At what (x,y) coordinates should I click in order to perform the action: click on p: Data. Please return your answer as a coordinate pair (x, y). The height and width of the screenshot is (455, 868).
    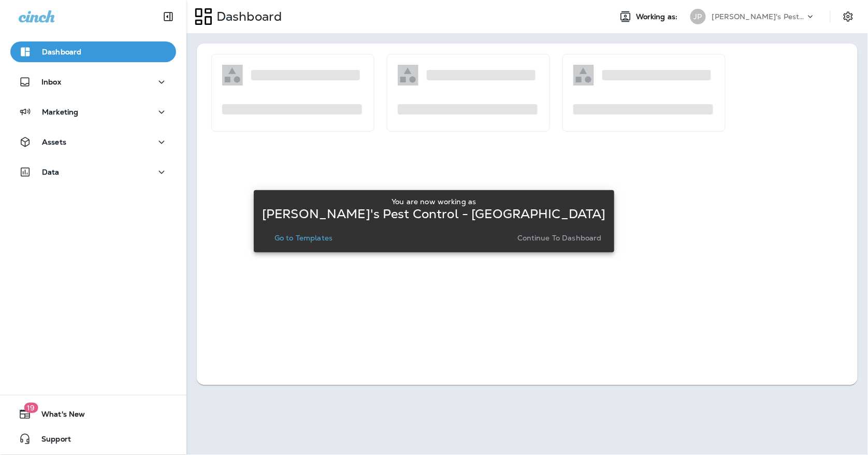
    Looking at the image, I should click on (51, 172).